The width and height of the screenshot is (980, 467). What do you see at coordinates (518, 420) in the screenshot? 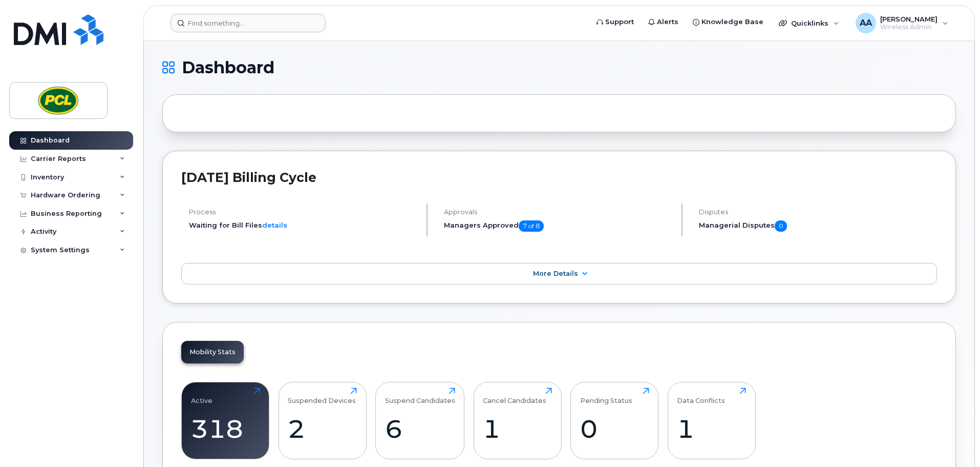
I see `a: Cancel Candidates1` at bounding box center [518, 420].